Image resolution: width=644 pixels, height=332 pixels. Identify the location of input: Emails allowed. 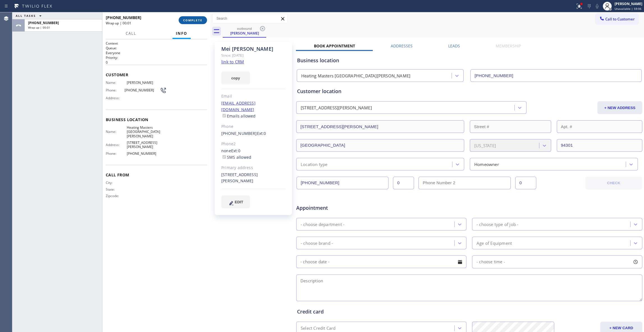
(224, 115).